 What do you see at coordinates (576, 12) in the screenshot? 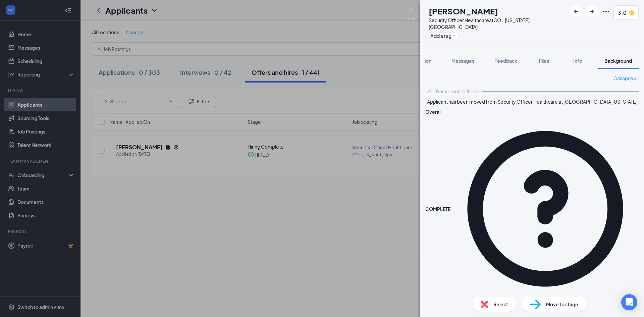
I see `svg: ArrowLeftNew` at bounding box center [576, 12].